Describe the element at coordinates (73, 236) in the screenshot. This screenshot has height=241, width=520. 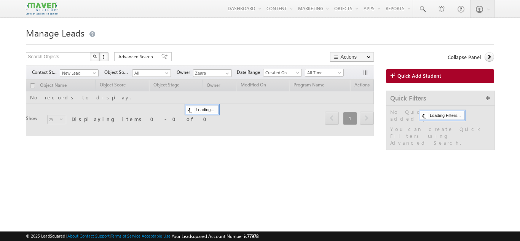
I see `a: About` at that location.